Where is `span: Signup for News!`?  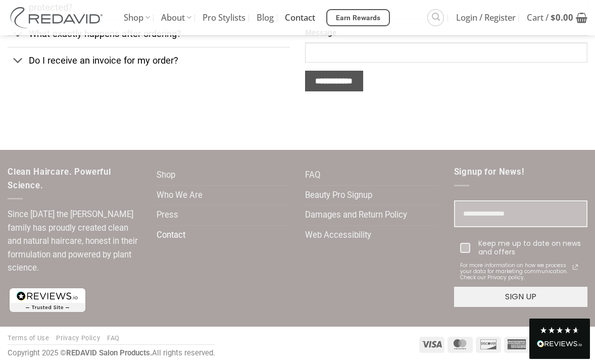
span: Signup for News! is located at coordinates (490, 172).